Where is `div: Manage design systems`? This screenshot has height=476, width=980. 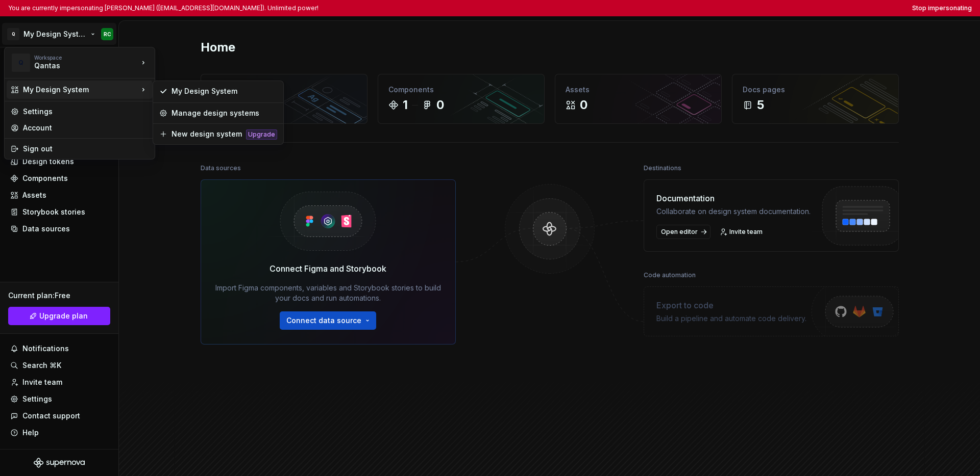
div: Manage design systems is located at coordinates (224, 113).